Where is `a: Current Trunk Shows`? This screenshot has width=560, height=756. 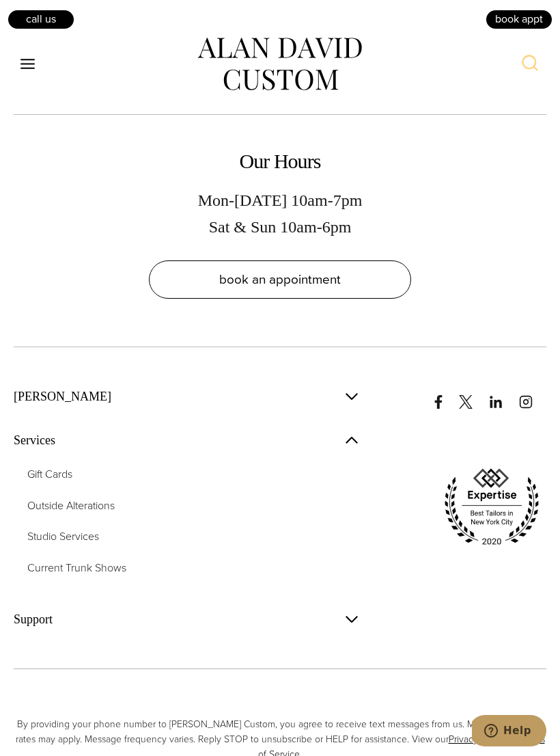
a: Current Trunk Shows is located at coordinates (76, 568).